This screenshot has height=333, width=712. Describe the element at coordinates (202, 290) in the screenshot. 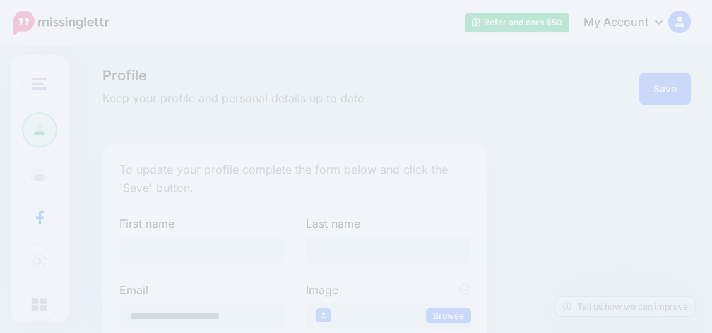

I see `label: Email` at that location.